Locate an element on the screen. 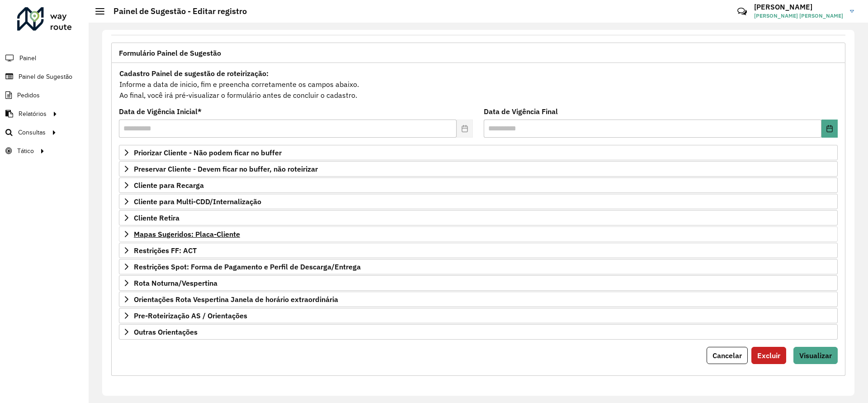 The image size is (868, 403). span: Restrições Spot: Forma de Pagamento e Perfil de Descarga/Entrega is located at coordinates (247, 267).